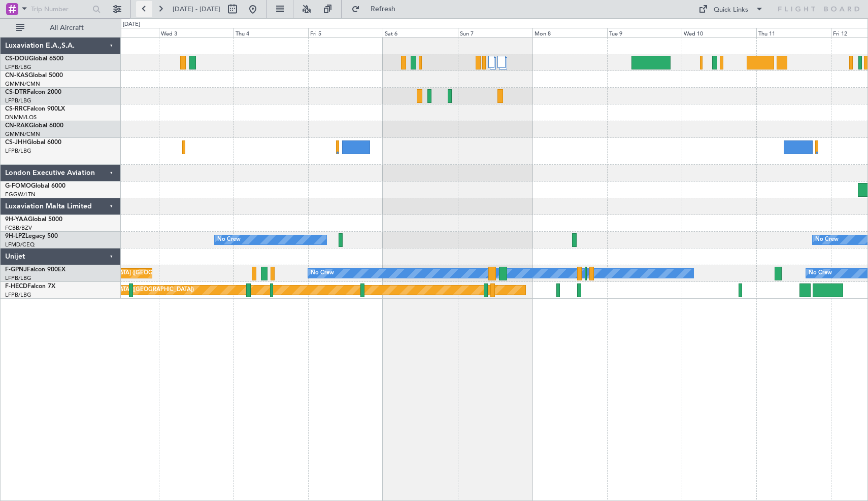 This screenshot has height=501, width=868. I want to click on span: 9H-YAA, so click(16, 220).